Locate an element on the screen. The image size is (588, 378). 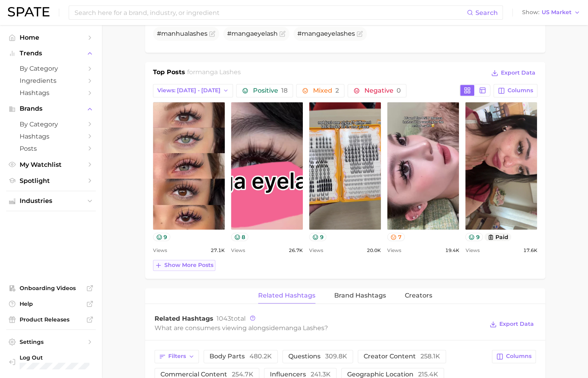
button: Filters is located at coordinates (177, 356).